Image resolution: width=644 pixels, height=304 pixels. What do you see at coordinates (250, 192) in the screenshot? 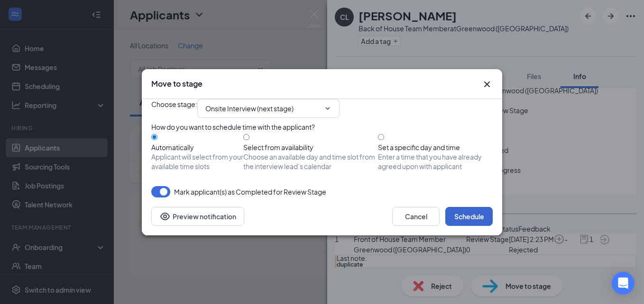
I see `span: Mark applicant(s) as Completed for Review Stage` at bounding box center [250, 192].